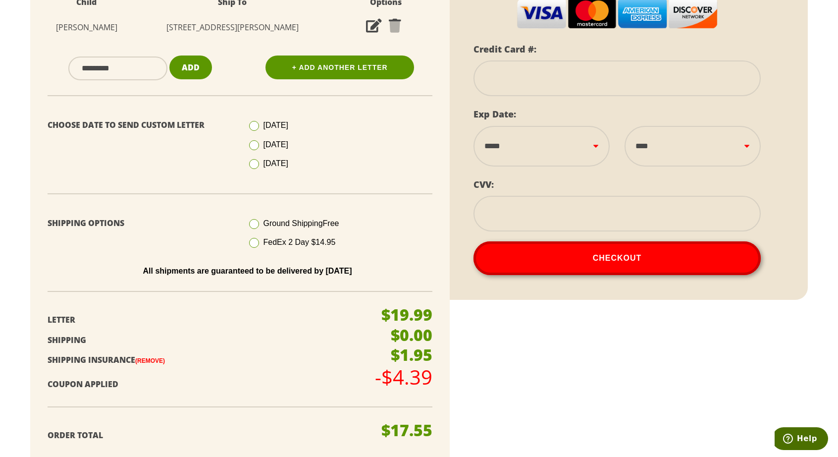  Describe the element at coordinates (340, 67) in the screenshot. I see `a: + Add Another Letter` at that location.